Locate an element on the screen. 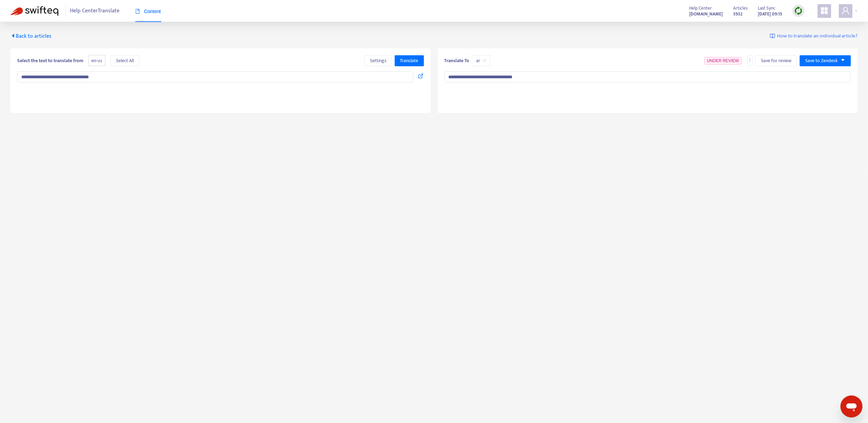 This screenshot has width=868, height=423. img: image-link is located at coordinates (773, 36).